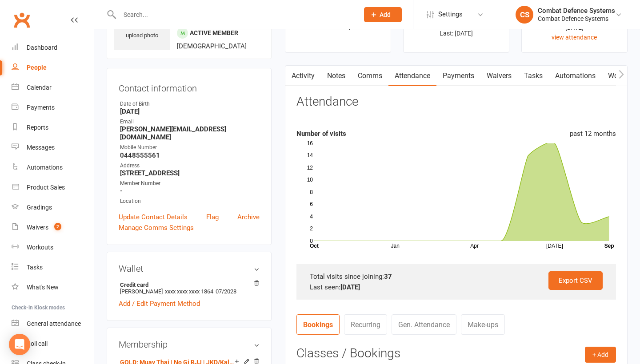 This screenshot has width=640, height=364. What do you see at coordinates (52, 344) in the screenshot?
I see `a: Roll call` at bounding box center [52, 344].